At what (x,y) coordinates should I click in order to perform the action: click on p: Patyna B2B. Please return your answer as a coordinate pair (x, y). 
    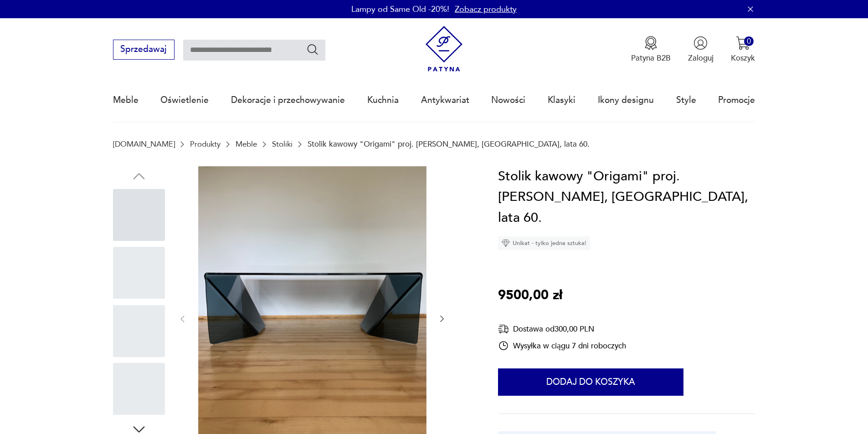
    Looking at the image, I should click on (650, 58).